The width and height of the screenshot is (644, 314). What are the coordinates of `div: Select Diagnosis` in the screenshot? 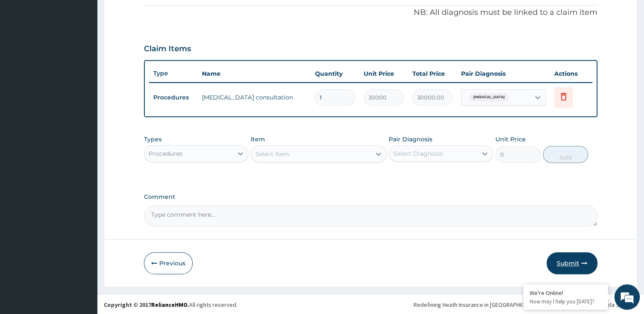 It's located at (418, 154).